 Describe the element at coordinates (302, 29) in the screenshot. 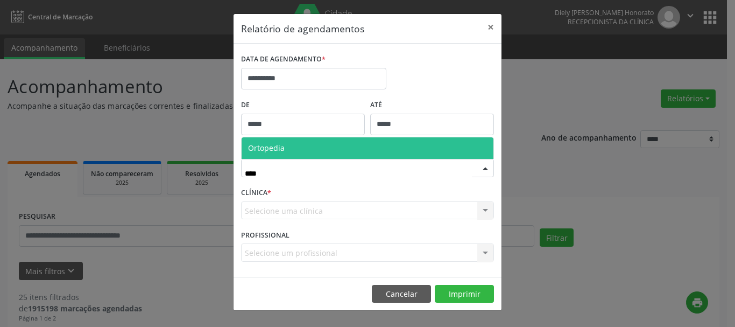

I see `h5: Relatório de agendamentos` at that location.